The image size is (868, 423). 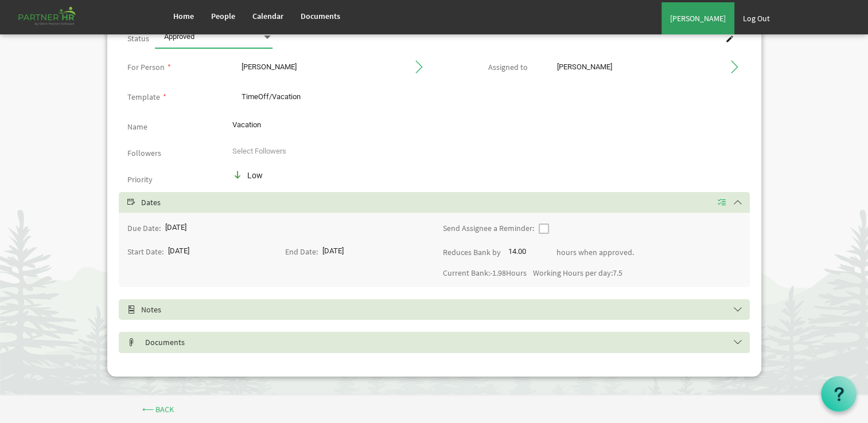 I want to click on label: End Date:, so click(x=301, y=252).